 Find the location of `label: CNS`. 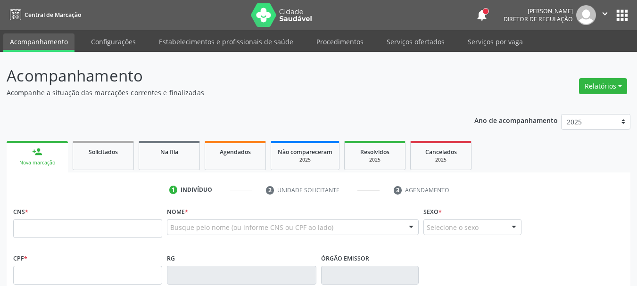

label: CNS is located at coordinates (21, 212).